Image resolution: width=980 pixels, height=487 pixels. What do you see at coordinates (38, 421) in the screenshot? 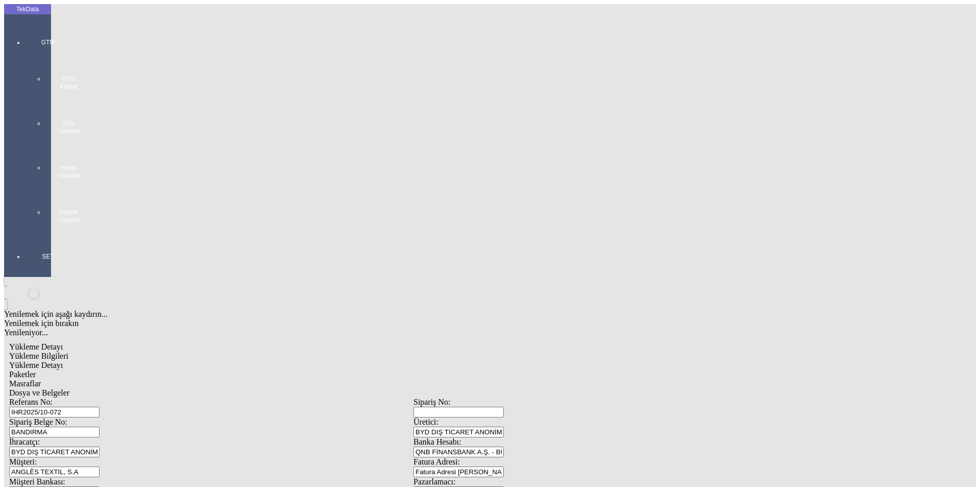
I see `span: Sipariş Belge No:` at bounding box center [38, 421].